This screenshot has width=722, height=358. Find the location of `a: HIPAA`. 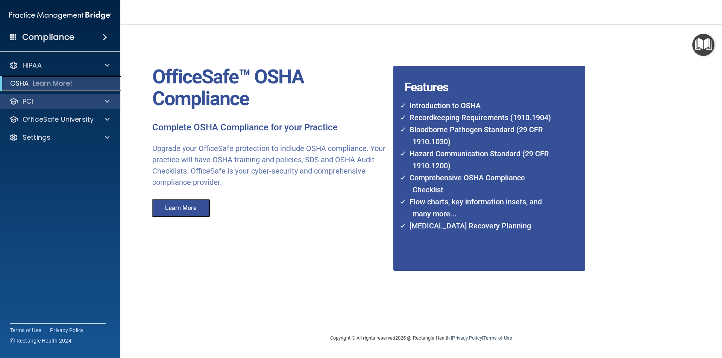

a: HIPAA is located at coordinates (59, 65).